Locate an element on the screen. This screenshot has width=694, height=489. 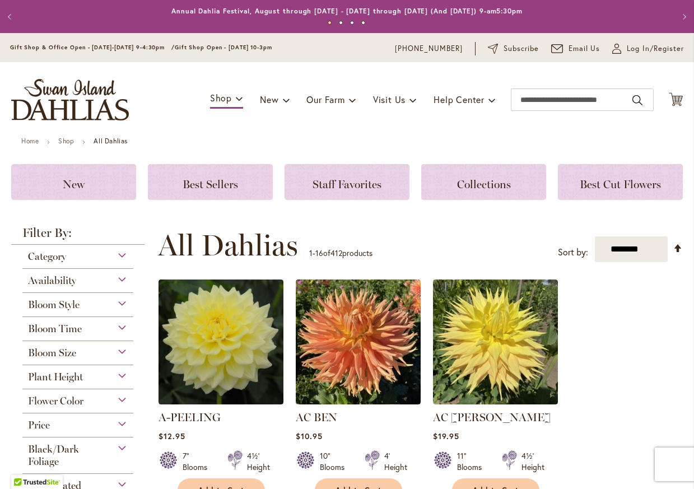
span: Shop is located at coordinates (221, 97).